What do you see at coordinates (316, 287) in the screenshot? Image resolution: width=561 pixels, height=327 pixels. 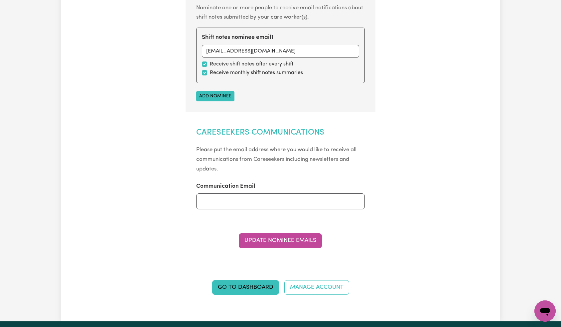 I see `a: Manage Account` at bounding box center [316, 287].